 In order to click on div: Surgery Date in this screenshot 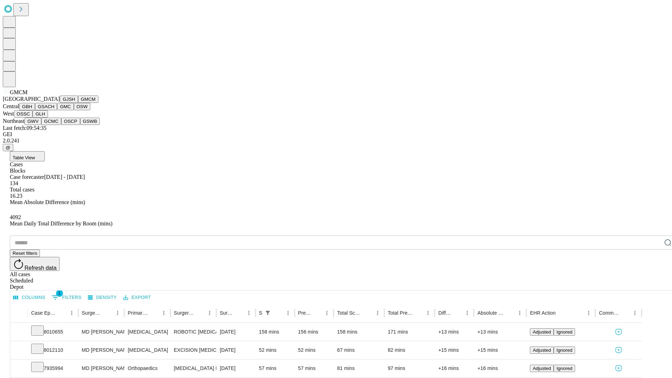, I will do `click(226, 313)`.